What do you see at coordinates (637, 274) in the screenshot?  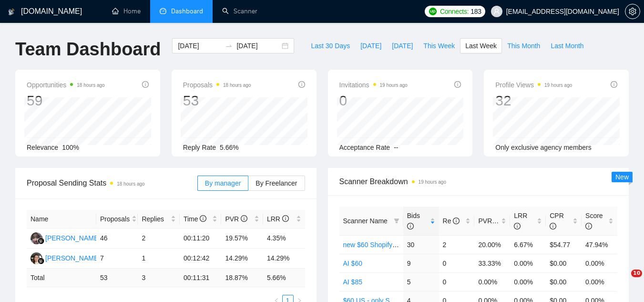 I see `span: 10` at bounding box center [637, 274].